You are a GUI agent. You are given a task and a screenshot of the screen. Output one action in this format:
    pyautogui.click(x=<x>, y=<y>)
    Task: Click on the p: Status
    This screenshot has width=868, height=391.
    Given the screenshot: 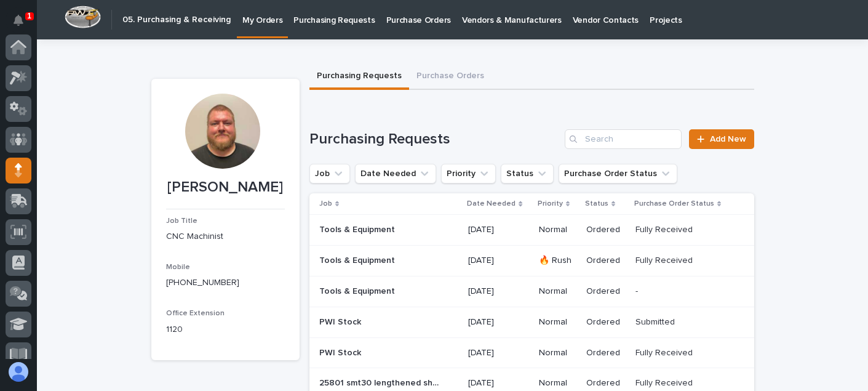 What is the action you would take?
    pyautogui.click(x=597, y=204)
    